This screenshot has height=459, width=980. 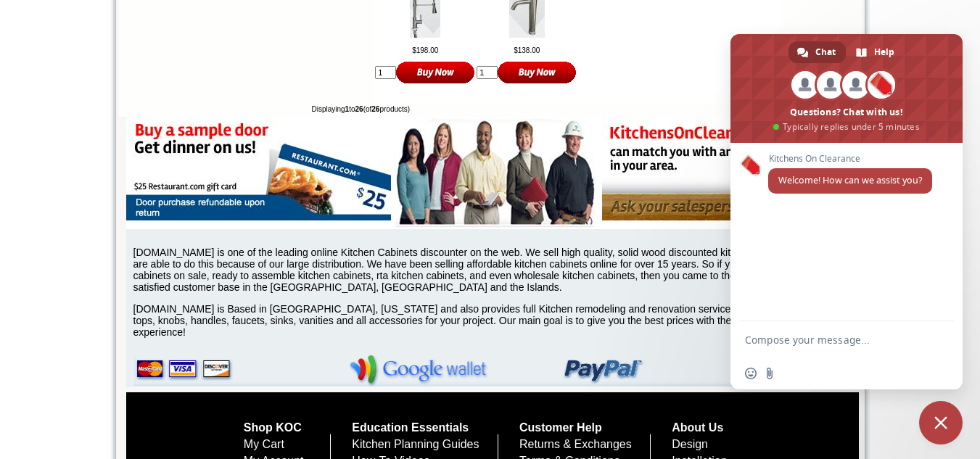 What do you see at coordinates (941, 423) in the screenshot?
I see `div: Close chat` at bounding box center [941, 423].